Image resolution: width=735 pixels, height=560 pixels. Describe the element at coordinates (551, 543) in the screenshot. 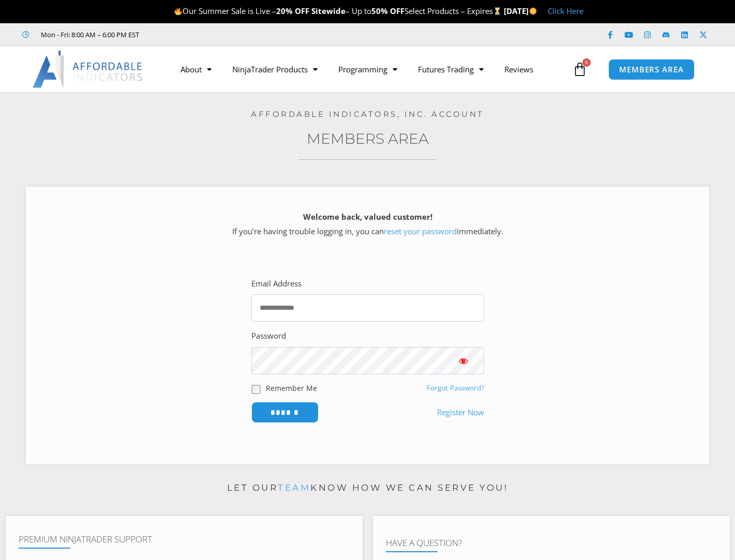

I see `h4: Have A Question?` at that location.